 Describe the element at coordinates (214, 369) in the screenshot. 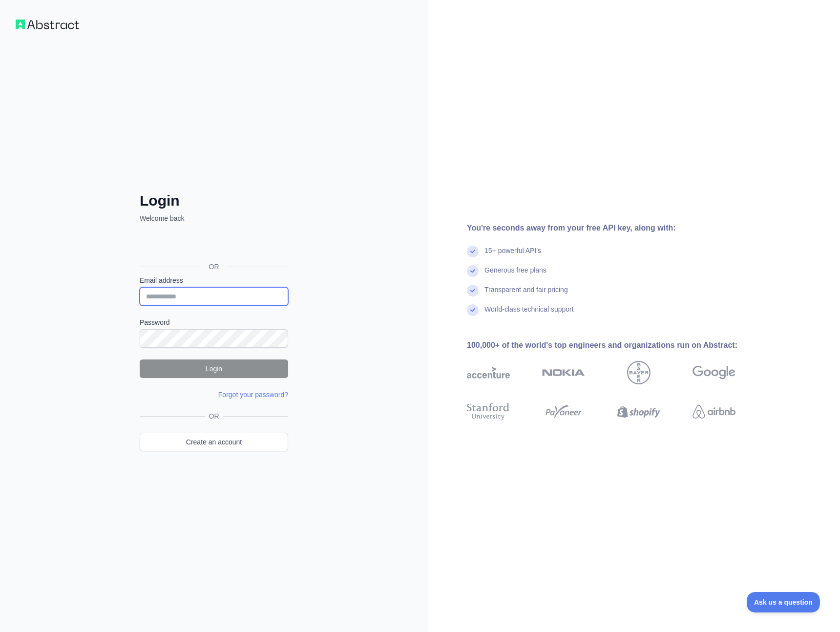

I see `button: Login` at that location.